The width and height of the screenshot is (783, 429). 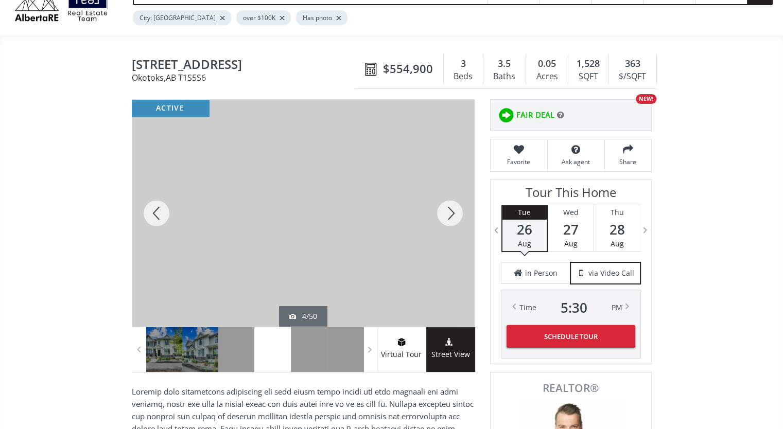 What do you see at coordinates (170, 108) in the screenshot?
I see `div: active` at bounding box center [170, 108].